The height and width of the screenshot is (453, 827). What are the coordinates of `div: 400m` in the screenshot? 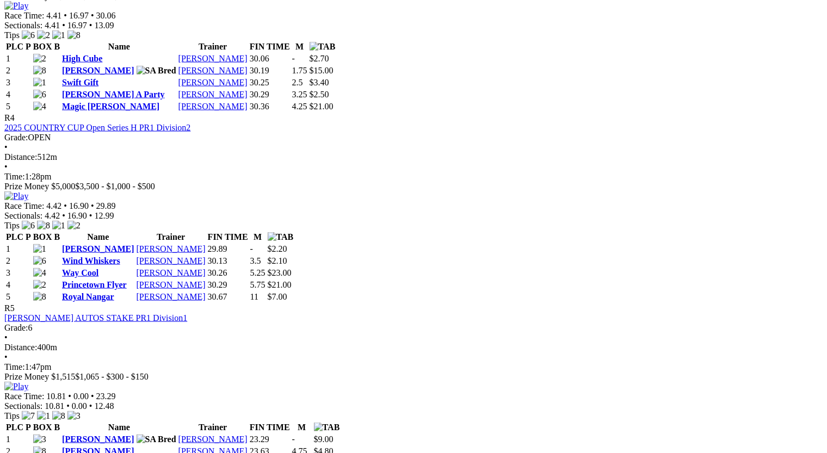 It's located at (414, 348).